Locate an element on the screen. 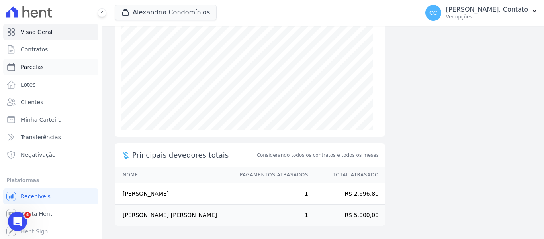 This screenshot has height=239, width=544. span: Contratos is located at coordinates (34, 49).